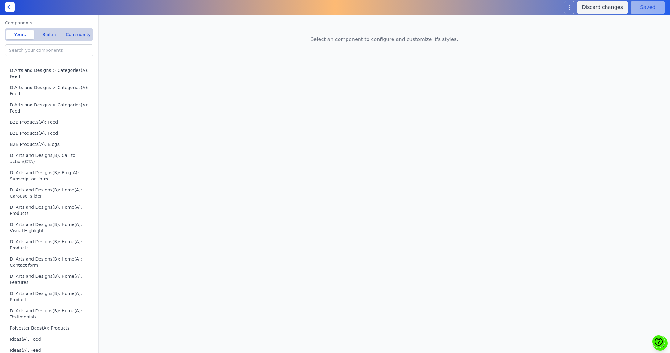 This screenshot has width=670, height=353. What do you see at coordinates (49, 23) in the screenshot?
I see `label: Components` at bounding box center [49, 23].